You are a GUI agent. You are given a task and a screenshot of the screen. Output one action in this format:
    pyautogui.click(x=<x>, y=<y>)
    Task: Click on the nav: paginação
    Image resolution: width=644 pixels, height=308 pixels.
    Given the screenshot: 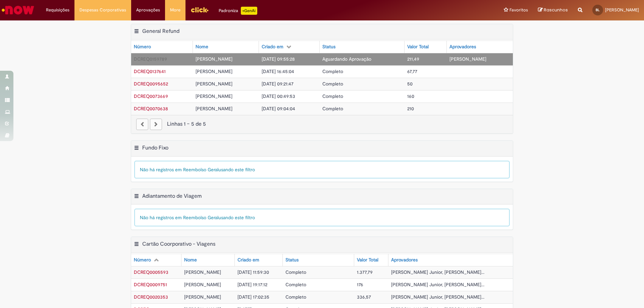 What is the action you would take?
    pyautogui.click(x=322, y=124)
    